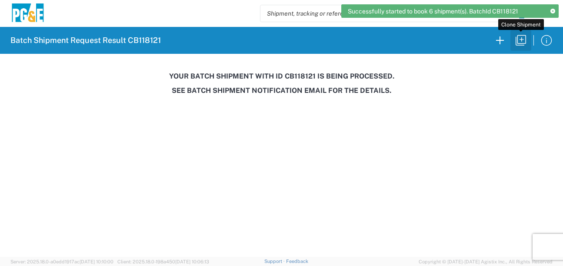  What do you see at coordinates (281, 90) in the screenshot?
I see `h3: See Batch Shipment Notification email for the details.` at bounding box center [281, 90].